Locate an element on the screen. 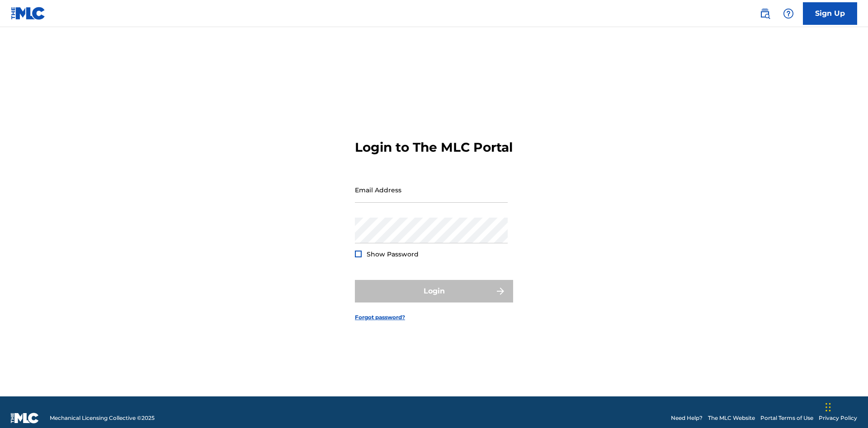 The height and width of the screenshot is (428, 868). a: Public Search is located at coordinates (765, 13).